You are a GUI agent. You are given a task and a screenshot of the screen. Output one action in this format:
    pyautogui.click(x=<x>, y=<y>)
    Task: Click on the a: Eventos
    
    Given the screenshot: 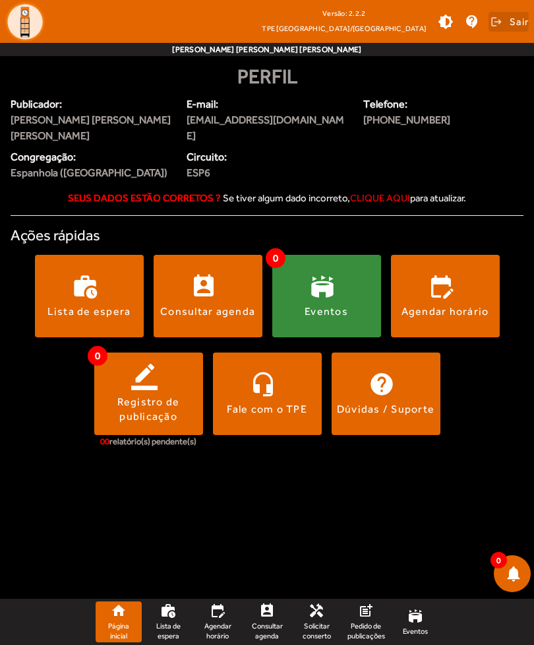 What is the action you would take?
    pyautogui.click(x=416, y=622)
    